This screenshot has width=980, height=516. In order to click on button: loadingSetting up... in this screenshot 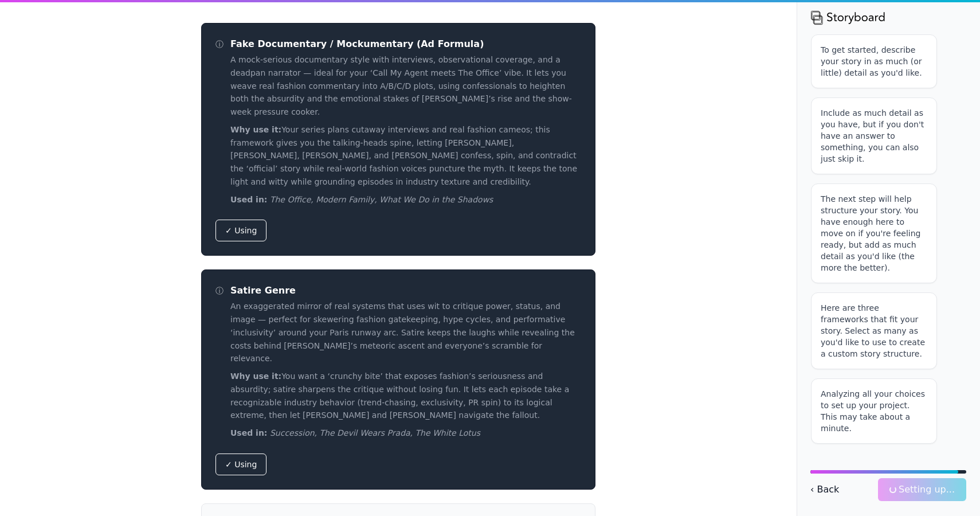, I will do `click(923, 490)`.